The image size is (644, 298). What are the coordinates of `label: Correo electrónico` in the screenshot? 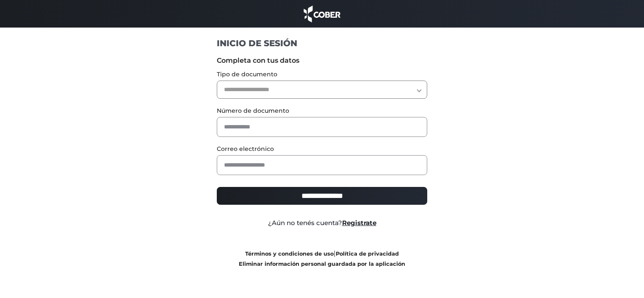 It's located at (322, 149).